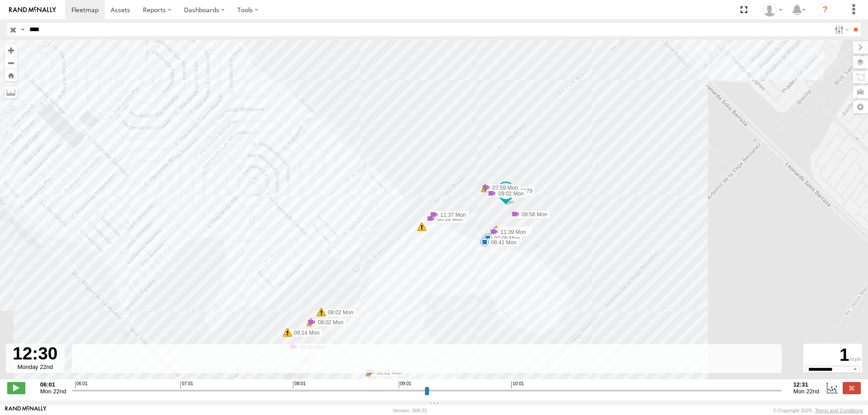  What do you see at coordinates (861, 107) in the screenshot?
I see `label: Map Settings` at bounding box center [861, 107].